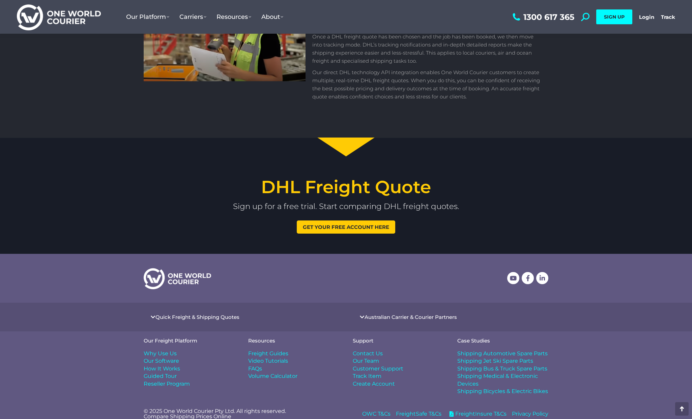 Image resolution: width=692 pixels, height=419 pixels. What do you see at coordinates (495, 361) in the screenshot?
I see `span: Shipping Jet Ski Spare Parts` at bounding box center [495, 361].